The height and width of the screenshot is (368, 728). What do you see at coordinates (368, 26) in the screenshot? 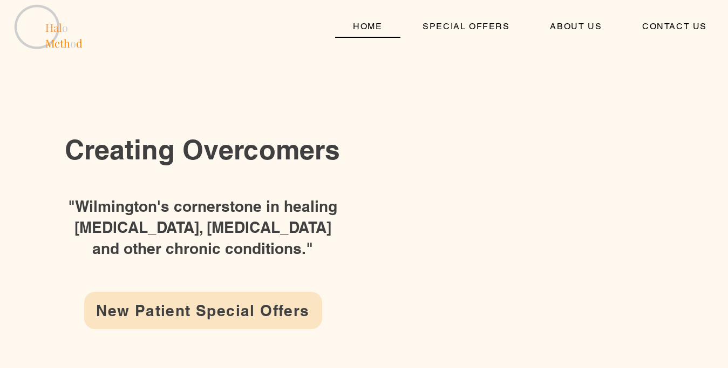
I see `a: HOME` at bounding box center [368, 26].